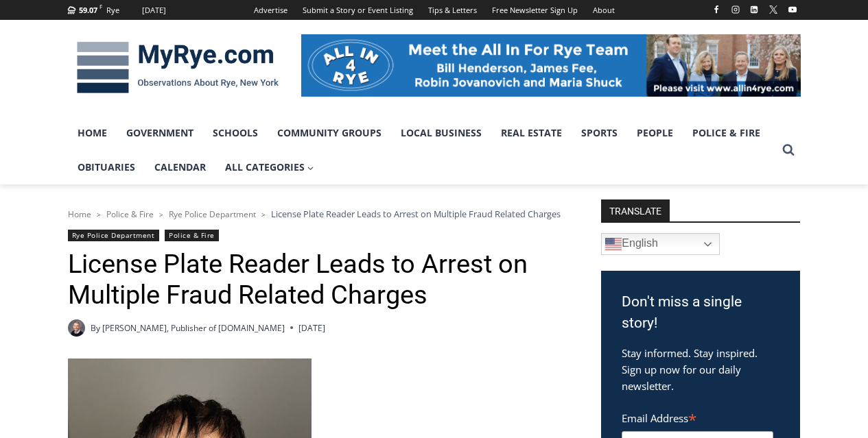 The height and width of the screenshot is (438, 868). Describe the element at coordinates (96, 328) in the screenshot. I see `span: By` at that location.